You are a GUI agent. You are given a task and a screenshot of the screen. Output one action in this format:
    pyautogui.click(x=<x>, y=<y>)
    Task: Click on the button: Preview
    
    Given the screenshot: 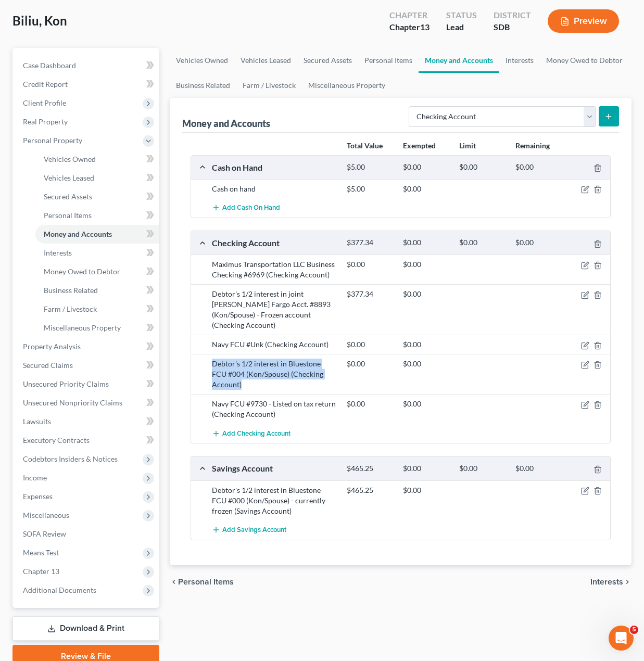 What is the action you would take?
    pyautogui.click(x=583, y=21)
    